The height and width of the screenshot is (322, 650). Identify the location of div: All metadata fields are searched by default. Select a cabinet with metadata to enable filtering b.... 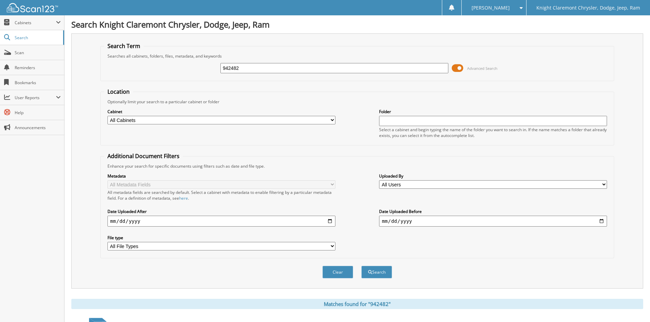
(221, 195).